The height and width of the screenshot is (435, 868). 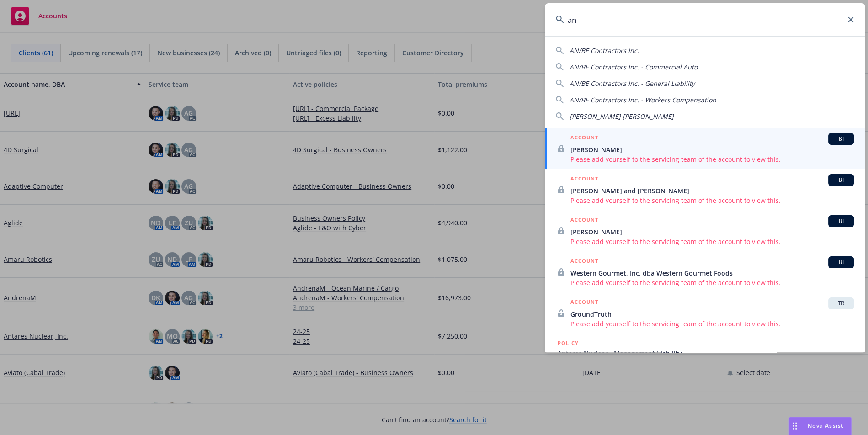 I want to click on h5: POLICY, so click(x=568, y=343).